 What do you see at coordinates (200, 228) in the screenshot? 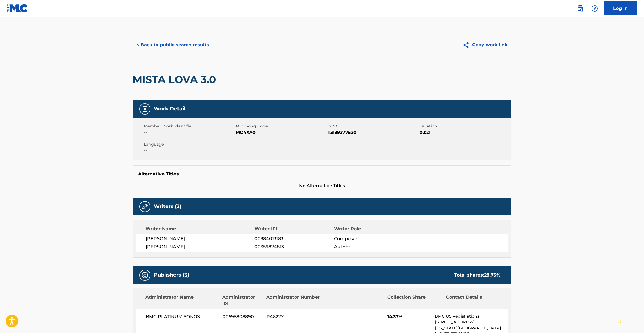
I see `div: Writer Name` at bounding box center [200, 228].